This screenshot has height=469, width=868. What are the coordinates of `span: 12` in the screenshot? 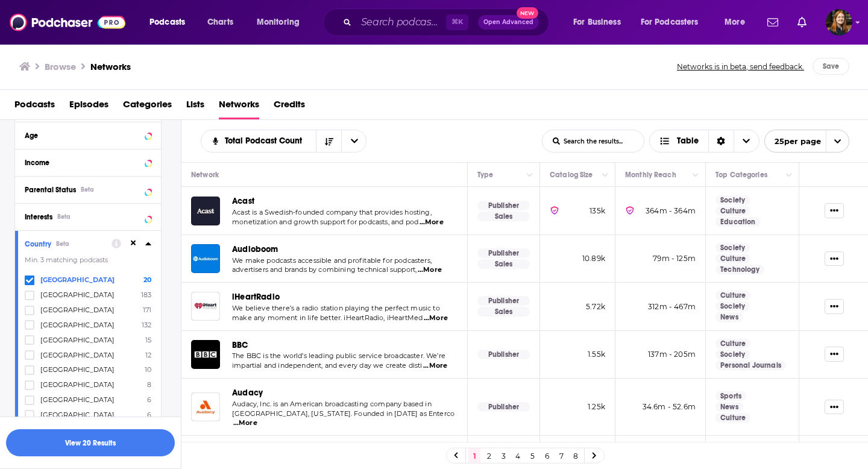 It's located at (148, 355).